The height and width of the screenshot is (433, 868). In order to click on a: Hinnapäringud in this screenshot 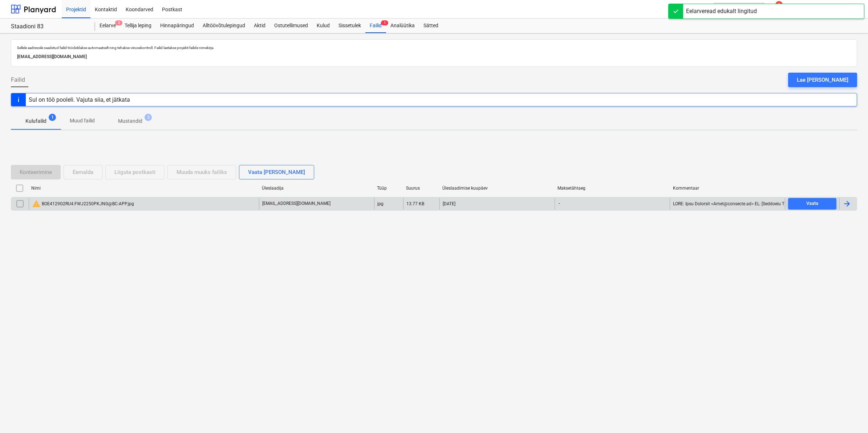, I will do `click(177, 26)`.